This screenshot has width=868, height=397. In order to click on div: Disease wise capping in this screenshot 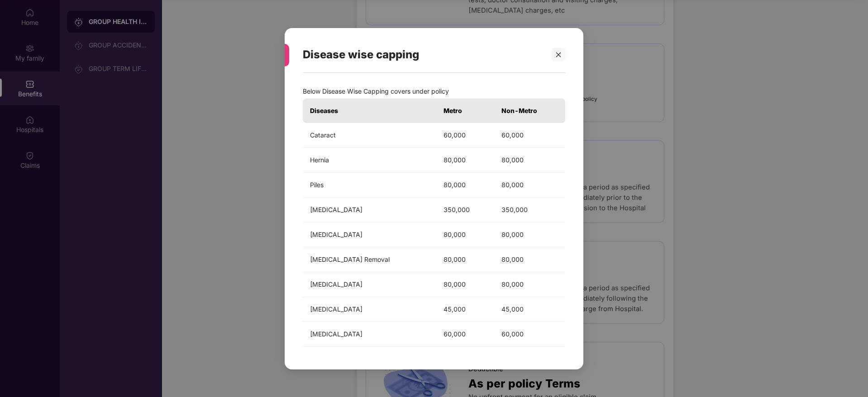, I will do `click(423, 55)`.